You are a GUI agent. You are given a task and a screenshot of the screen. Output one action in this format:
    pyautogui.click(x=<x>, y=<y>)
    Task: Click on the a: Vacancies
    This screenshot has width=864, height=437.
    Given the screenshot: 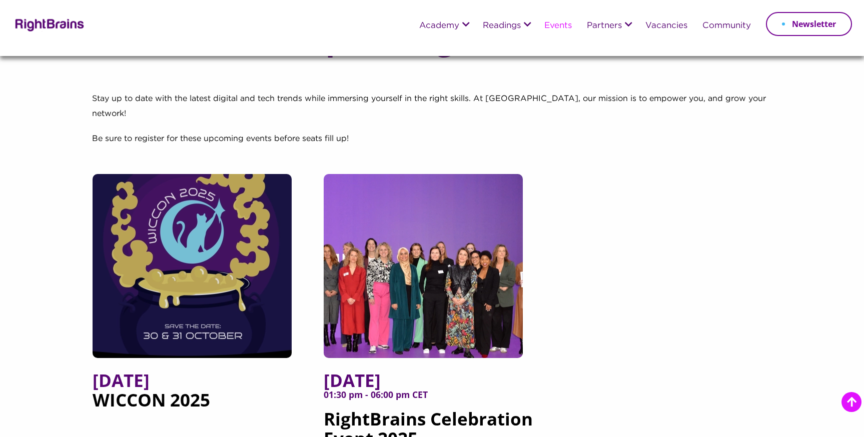 What is the action you would take?
    pyautogui.click(x=666, y=26)
    